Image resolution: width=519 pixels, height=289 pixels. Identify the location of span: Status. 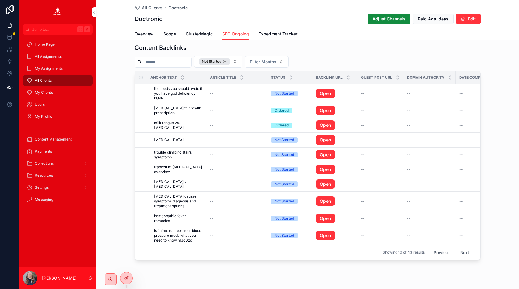
(278, 78).